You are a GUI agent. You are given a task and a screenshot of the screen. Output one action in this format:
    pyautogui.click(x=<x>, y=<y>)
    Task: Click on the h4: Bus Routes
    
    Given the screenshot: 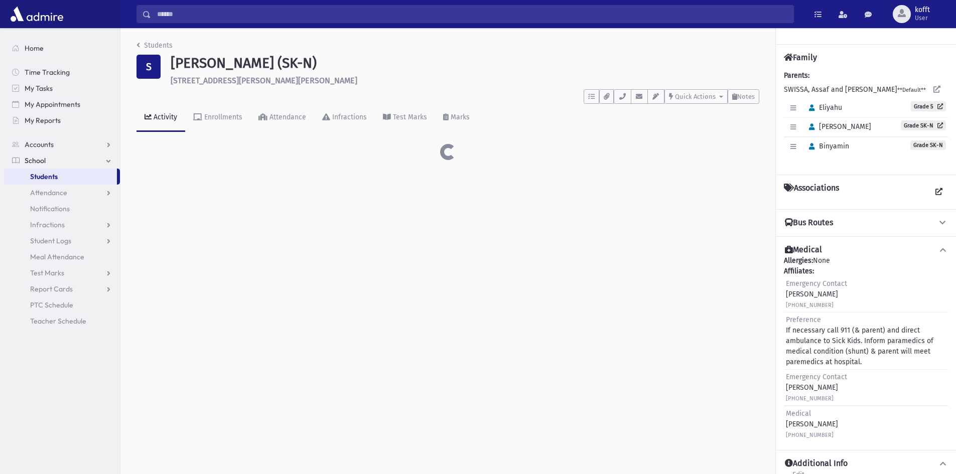 What is the action you would take?
    pyautogui.click(x=809, y=223)
    